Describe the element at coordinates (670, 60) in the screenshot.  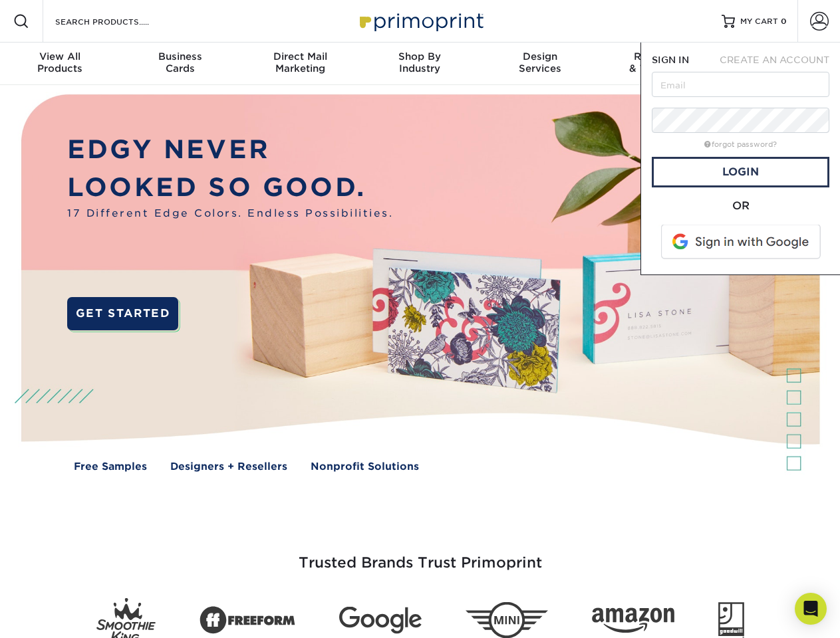
I see `span: SIGN IN` at that location.